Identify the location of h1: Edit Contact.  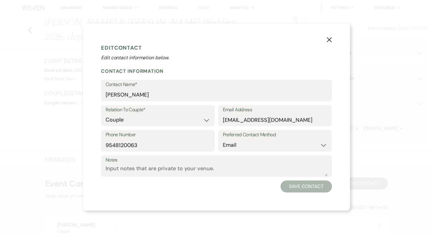
(217, 48).